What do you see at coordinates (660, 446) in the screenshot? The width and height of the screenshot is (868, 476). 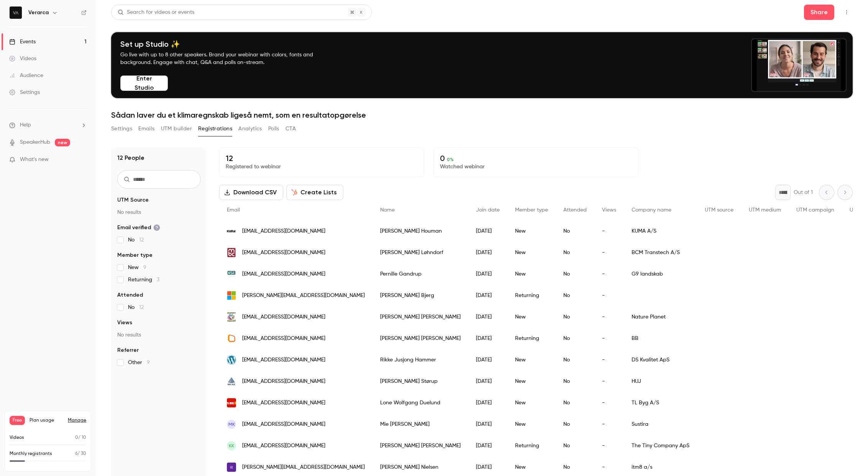 I see `div: The Tiny Company ApS` at bounding box center [660, 446].